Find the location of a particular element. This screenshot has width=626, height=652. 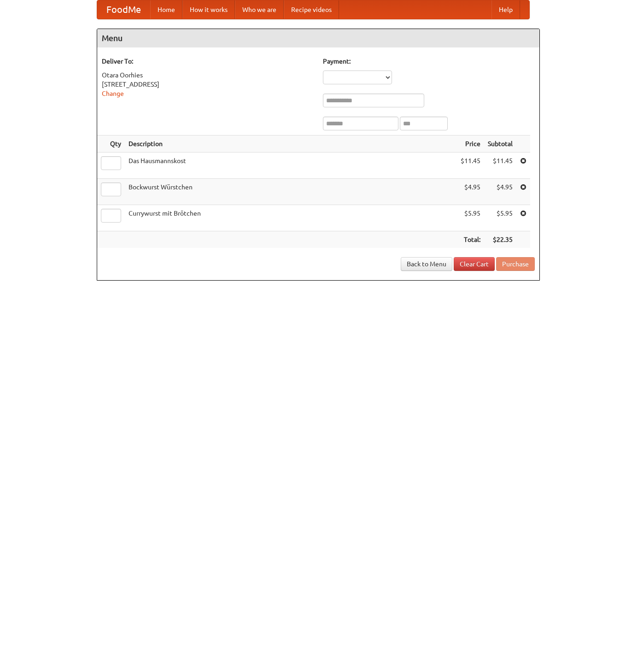

a: Recipe videos is located at coordinates (311, 10).